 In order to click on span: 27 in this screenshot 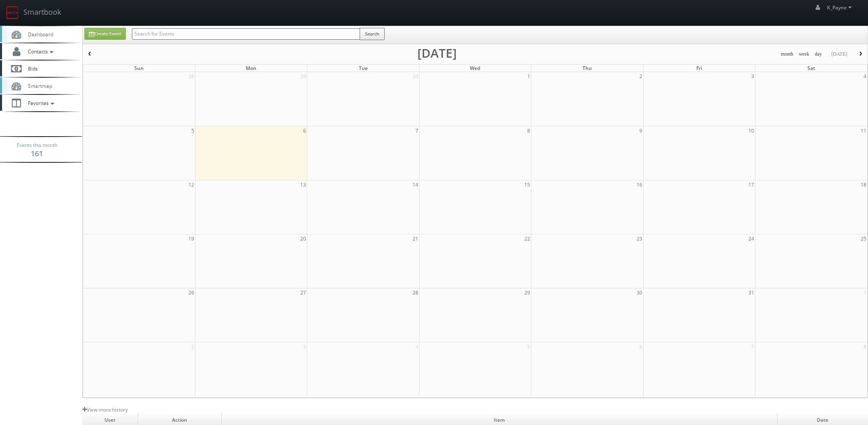, I will do `click(303, 292)`.